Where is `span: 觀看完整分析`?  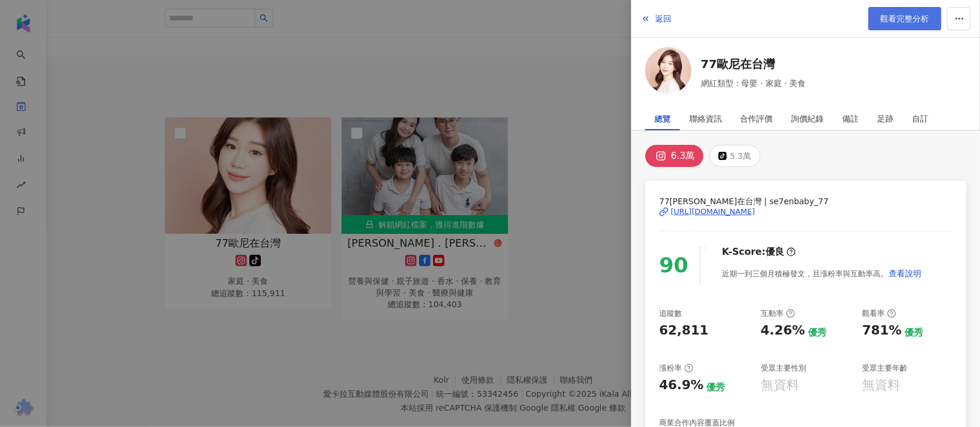 span: 觀看完整分析 is located at coordinates (905, 19).